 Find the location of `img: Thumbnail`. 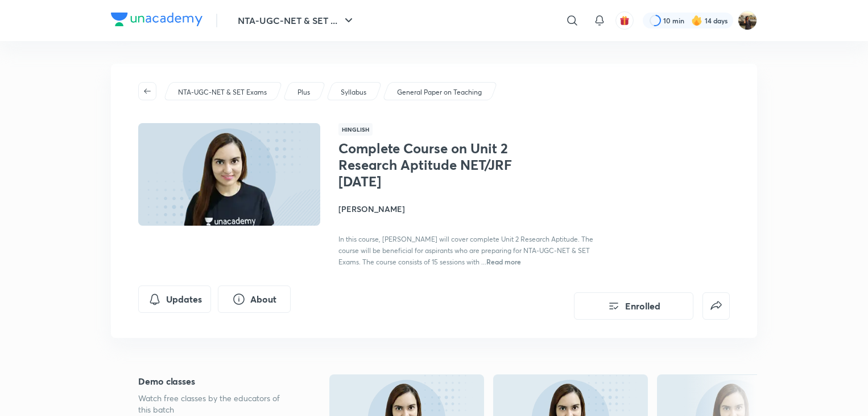

img: Thumbnail is located at coordinates (229, 174).